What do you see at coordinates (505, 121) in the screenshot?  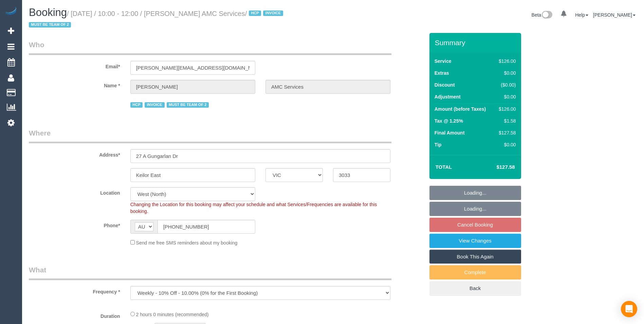 I see `div: $1.58` at bounding box center [505, 121].